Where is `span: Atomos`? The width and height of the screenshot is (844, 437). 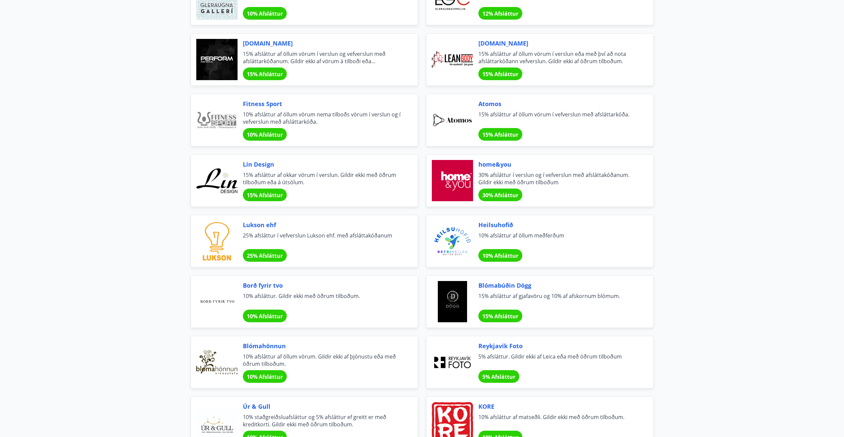
span: Atomos is located at coordinates (558, 104).